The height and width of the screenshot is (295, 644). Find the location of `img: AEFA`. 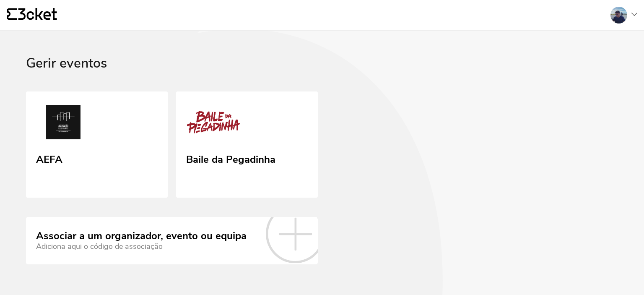

img: AEFA is located at coordinates (63, 124).